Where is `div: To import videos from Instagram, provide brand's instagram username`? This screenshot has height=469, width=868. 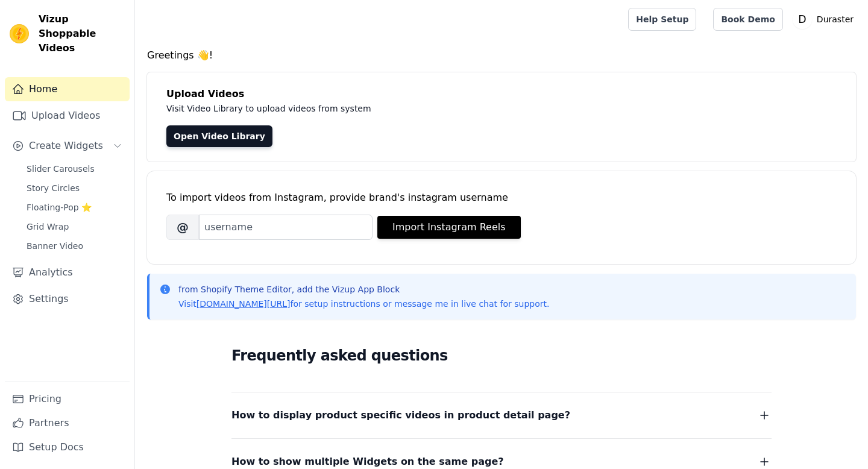
div: To import videos from Instagram, provide brand's instagram username is located at coordinates (502, 198).